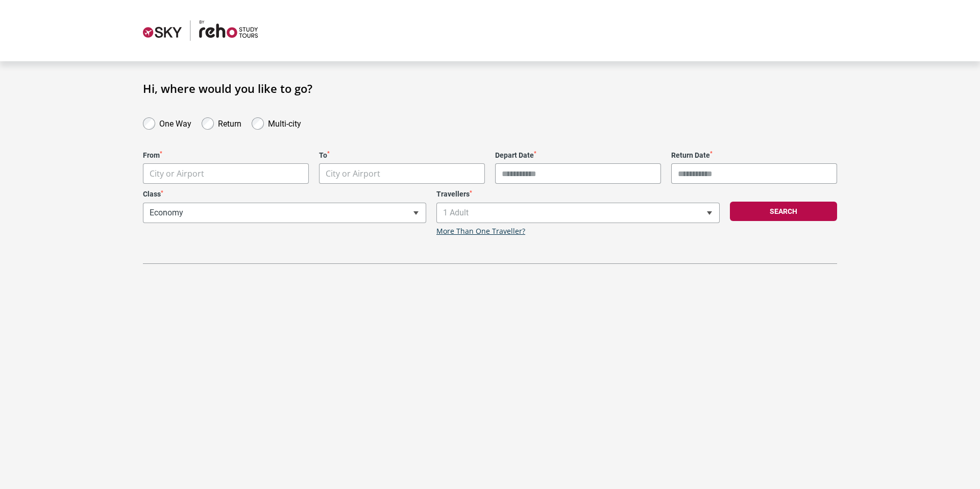 The height and width of the screenshot is (489, 980). What do you see at coordinates (578, 155) in the screenshot?
I see `label: Depart Date` at bounding box center [578, 155].